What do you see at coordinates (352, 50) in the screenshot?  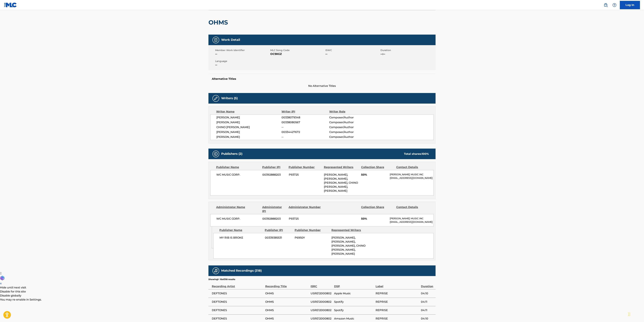 I see `span: ISWC` at bounding box center [352, 50].